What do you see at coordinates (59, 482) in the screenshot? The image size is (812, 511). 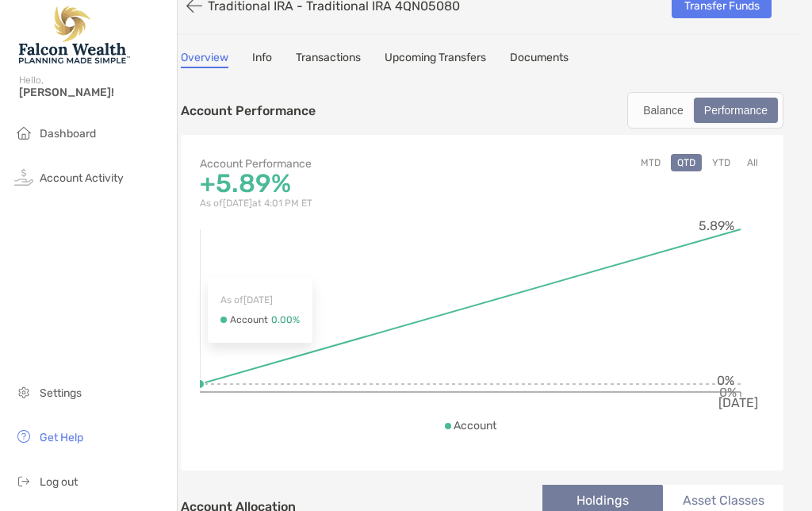 I see `span: Log out` at bounding box center [59, 482].